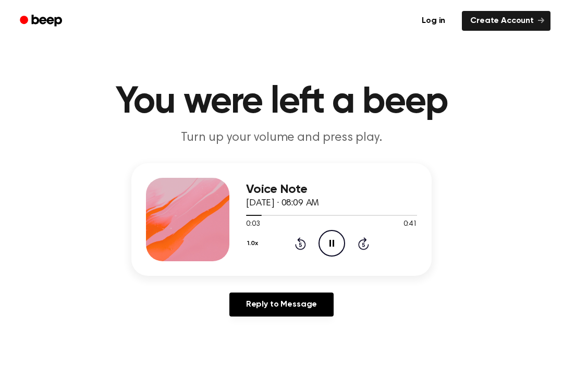 The width and height of the screenshot is (563, 389). Describe the element at coordinates (433, 21) in the screenshot. I see `a: Log in` at that location.